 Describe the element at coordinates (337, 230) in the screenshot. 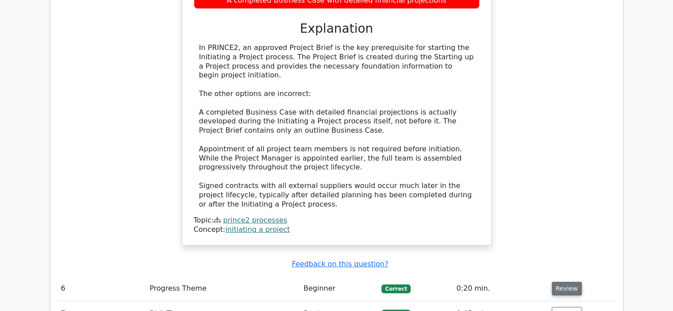

I see `div: Concept:` at that location.